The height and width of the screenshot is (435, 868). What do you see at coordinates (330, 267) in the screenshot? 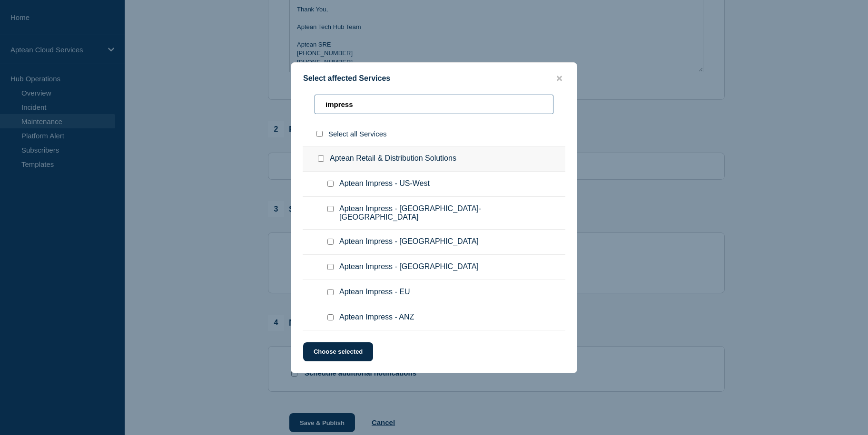
I see `input: Aptean Impress - Germany checkbox` at bounding box center [330, 267].